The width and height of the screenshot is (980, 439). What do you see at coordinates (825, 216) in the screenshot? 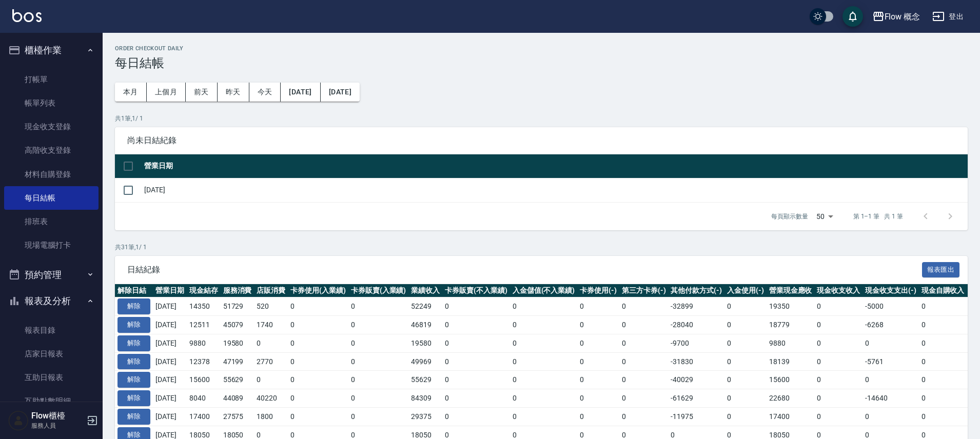
I see `div: 50` at bounding box center [825, 216].